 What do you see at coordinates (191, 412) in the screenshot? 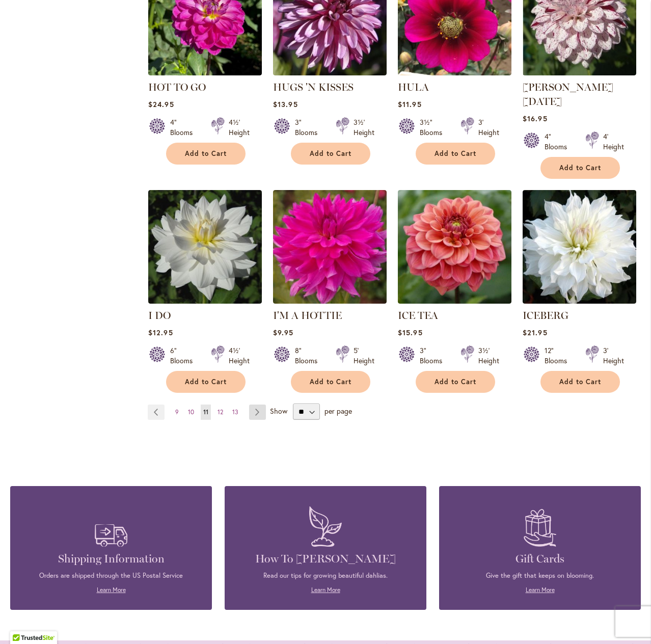
I see `span: 10` at bounding box center [191, 412].